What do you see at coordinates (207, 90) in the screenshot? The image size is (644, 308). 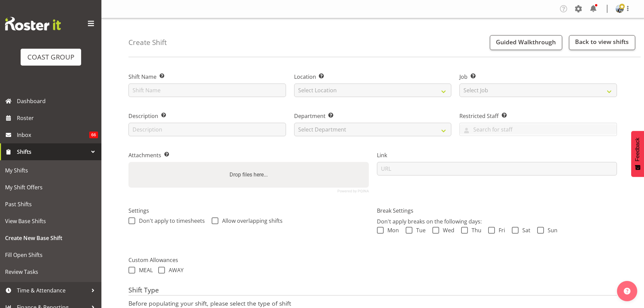 I see `input: Shift Name` at bounding box center [207, 90].